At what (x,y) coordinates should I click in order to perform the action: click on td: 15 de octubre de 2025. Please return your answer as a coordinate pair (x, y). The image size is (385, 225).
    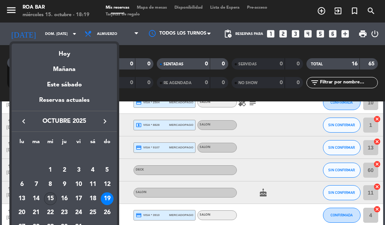
    Looking at the image, I should click on (50, 199).